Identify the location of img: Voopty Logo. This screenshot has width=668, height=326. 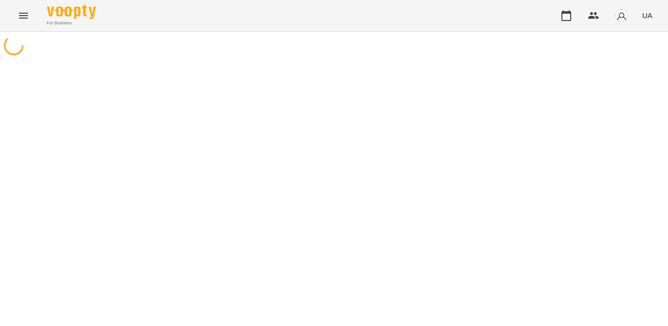
(71, 12).